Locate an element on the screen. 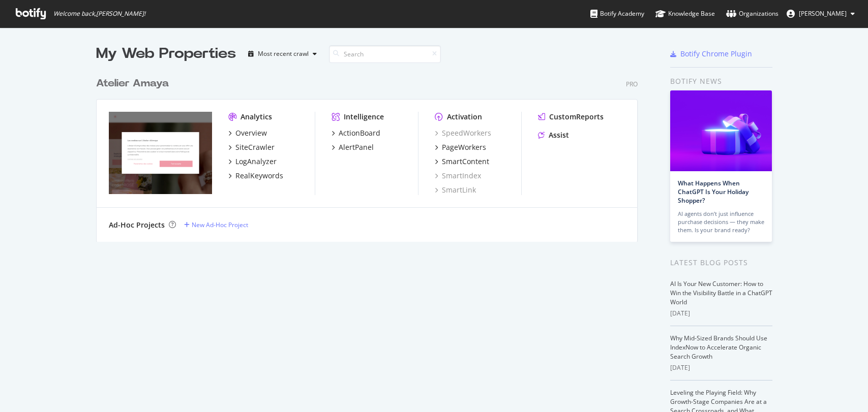 This screenshot has height=412, width=868. div: Atelier Amaya is located at coordinates (133, 84).